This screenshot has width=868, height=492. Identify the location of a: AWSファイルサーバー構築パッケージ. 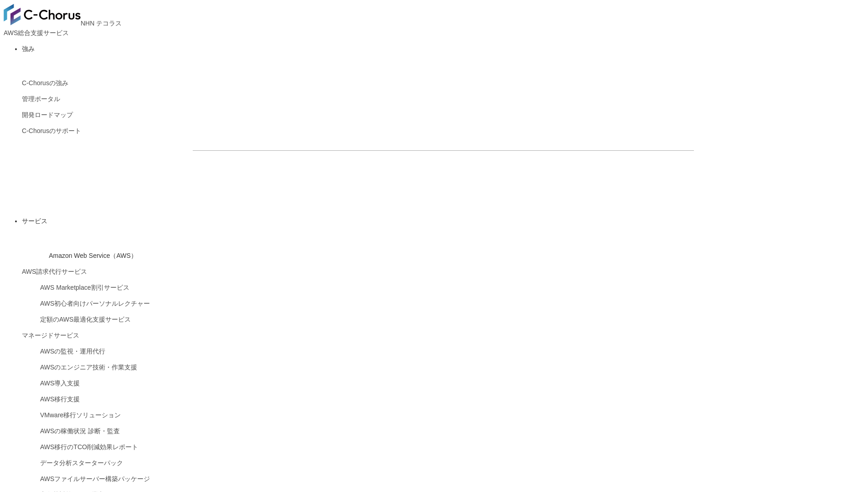
(95, 479).